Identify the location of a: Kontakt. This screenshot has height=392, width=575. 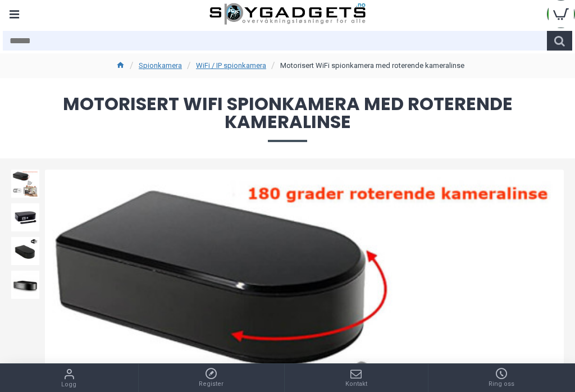
(356, 378).